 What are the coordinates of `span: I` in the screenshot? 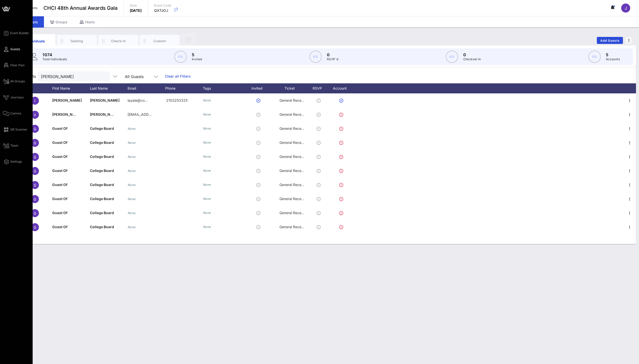 It's located at (35, 101).